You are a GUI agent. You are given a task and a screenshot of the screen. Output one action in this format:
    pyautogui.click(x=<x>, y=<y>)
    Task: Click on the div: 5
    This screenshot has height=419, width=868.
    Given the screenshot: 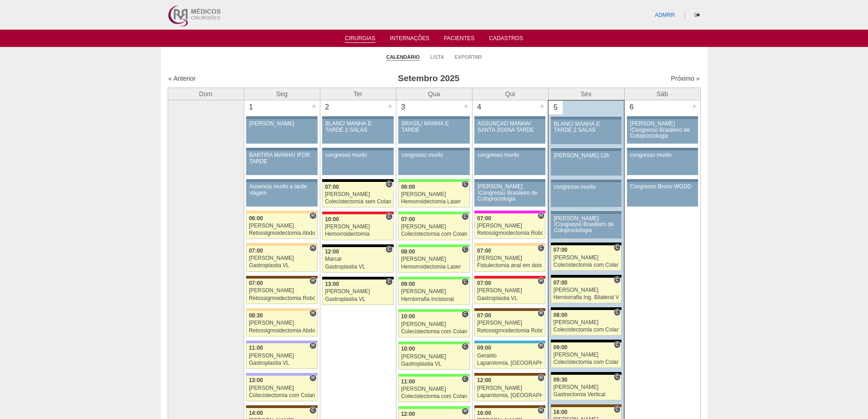 What is the action you would take?
    pyautogui.click(x=555, y=107)
    